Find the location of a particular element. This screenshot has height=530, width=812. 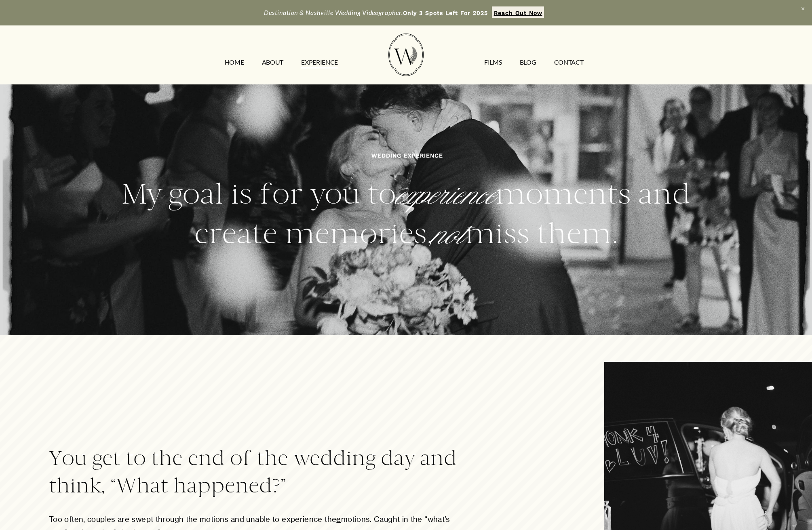

em: not is located at coordinates (449, 235).